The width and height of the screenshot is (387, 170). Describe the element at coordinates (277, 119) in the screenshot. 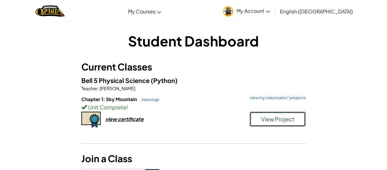

I see `button: View Project` at that location.